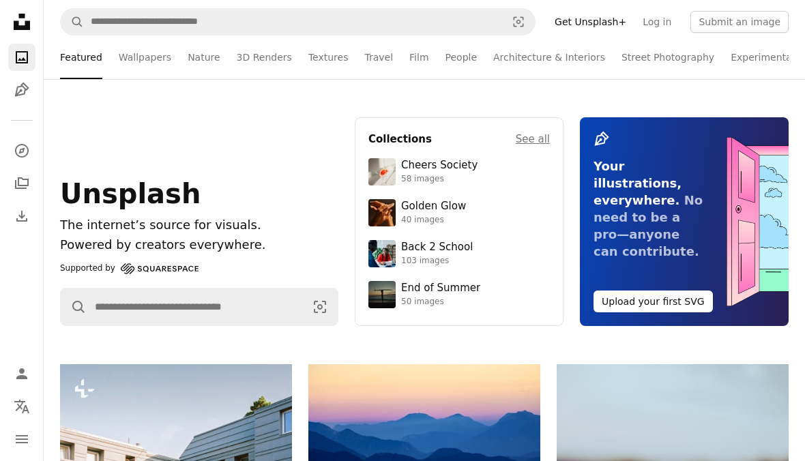 This screenshot has height=461, width=805. I want to click on a: Get Unsplash+, so click(590, 22).